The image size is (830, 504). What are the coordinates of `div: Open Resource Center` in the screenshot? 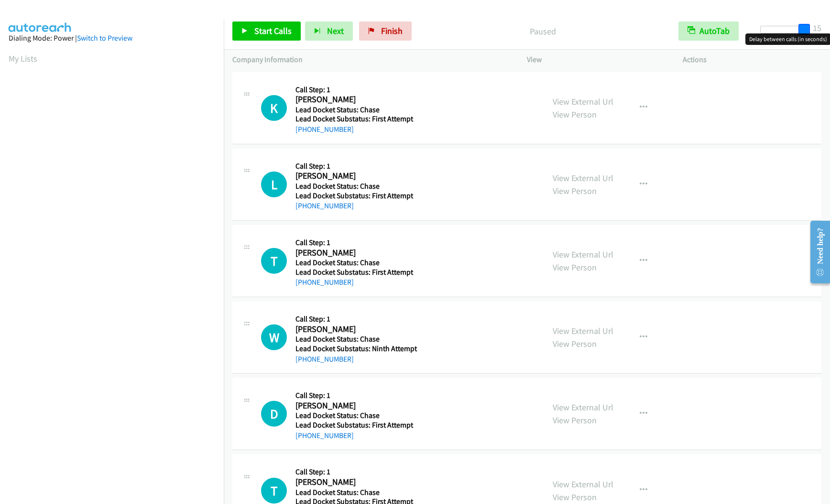 It's located at (18, 38).